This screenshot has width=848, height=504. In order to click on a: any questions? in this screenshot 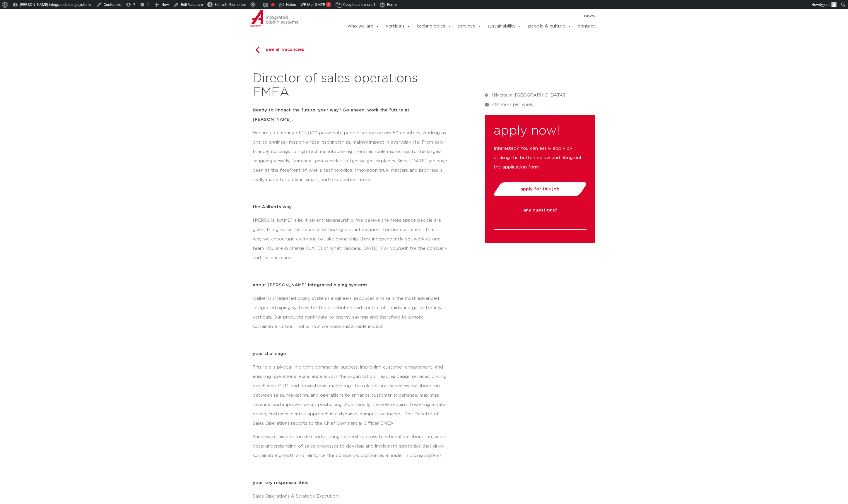, I will do `click(540, 210)`.